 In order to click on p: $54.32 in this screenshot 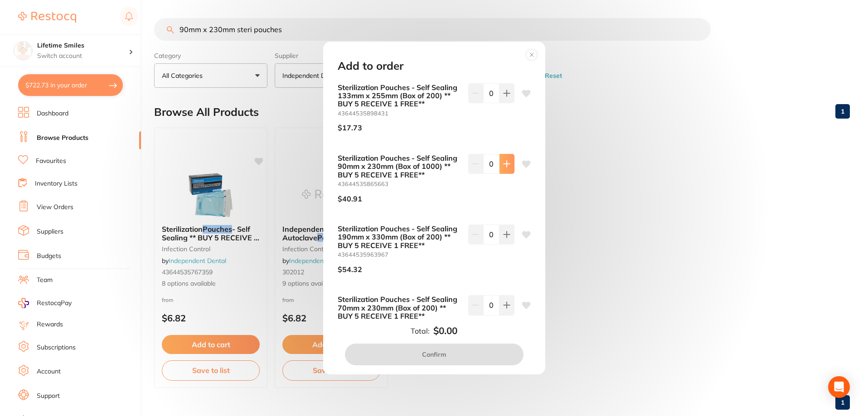, I will do `click(350, 269)`.